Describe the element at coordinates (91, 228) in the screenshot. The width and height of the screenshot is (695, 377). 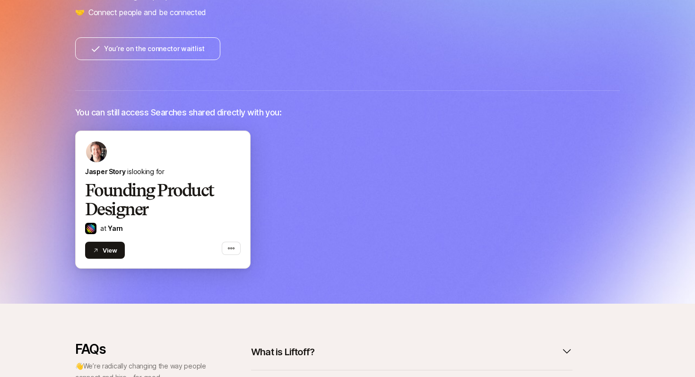
I see `img: Yarn` at that location.